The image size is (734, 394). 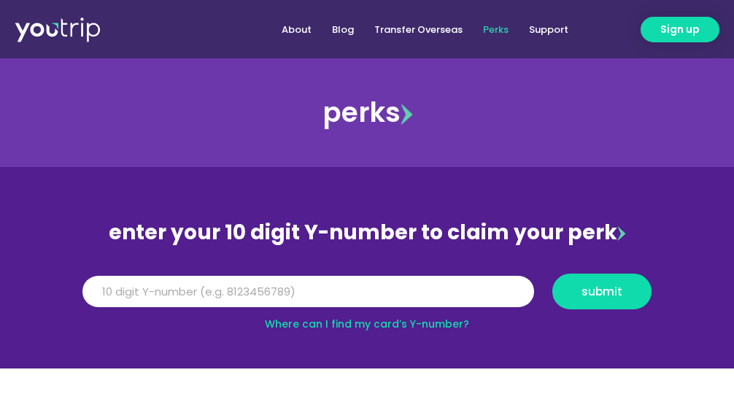 I want to click on a: Where can I find my card’s Y-number?, so click(x=367, y=324).